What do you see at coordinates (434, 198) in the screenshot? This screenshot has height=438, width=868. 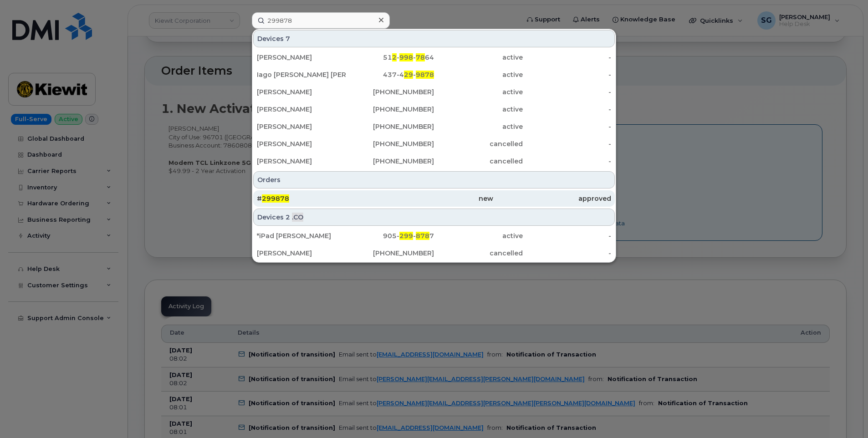 I see `a: #299878newapproved` at bounding box center [434, 198].